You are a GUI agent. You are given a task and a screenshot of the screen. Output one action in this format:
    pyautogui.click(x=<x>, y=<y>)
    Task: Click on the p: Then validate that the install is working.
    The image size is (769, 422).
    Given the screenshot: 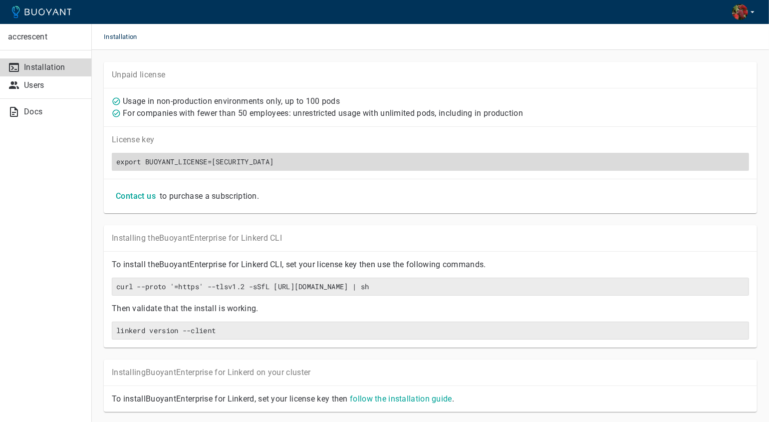 What is the action you would take?
    pyautogui.click(x=430, y=308)
    